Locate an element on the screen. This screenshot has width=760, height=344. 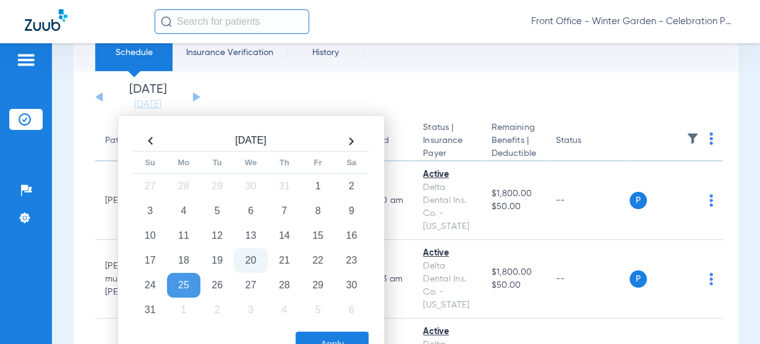
img: hamburger-icon is located at coordinates (26, 60).